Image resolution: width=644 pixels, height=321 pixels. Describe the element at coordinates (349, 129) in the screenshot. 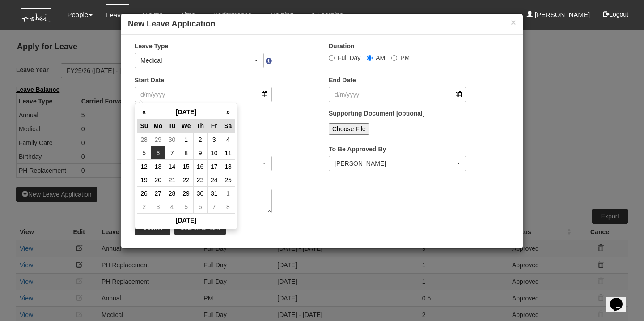

I see `input: Choose File` at that location.